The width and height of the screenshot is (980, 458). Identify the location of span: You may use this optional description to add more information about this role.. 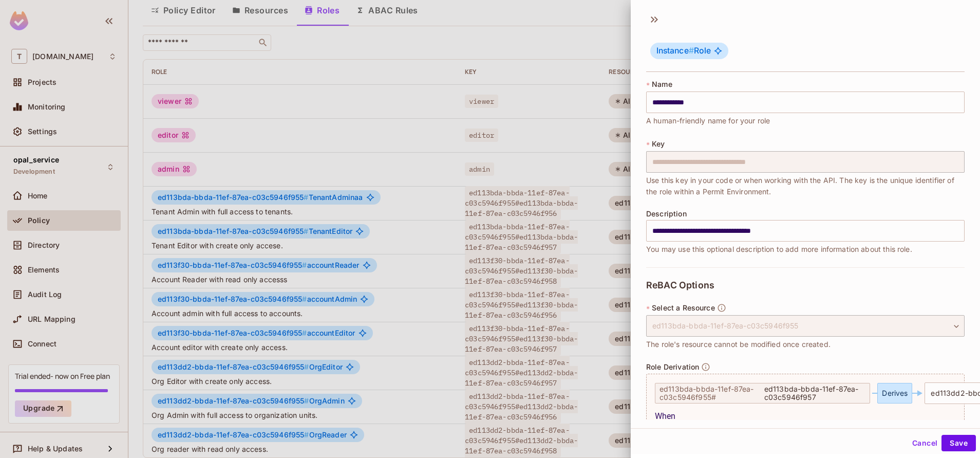
(779, 249).